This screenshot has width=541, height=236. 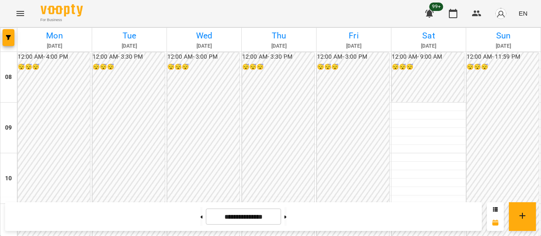 I want to click on span: 99+, so click(x=436, y=7).